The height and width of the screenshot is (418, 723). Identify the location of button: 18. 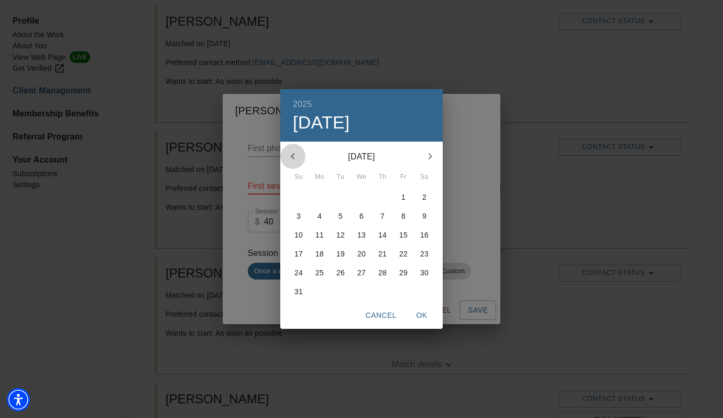
(320, 254).